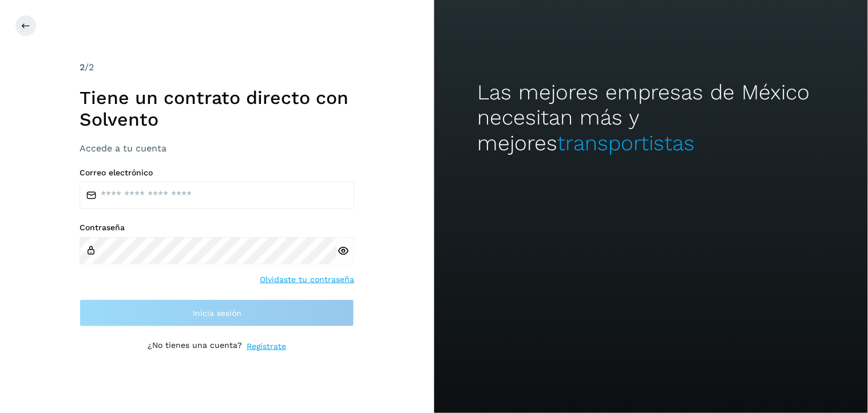 The width and height of the screenshot is (868, 413). What do you see at coordinates (217, 172) in the screenshot?
I see `label: Correo electrónico` at bounding box center [217, 172].